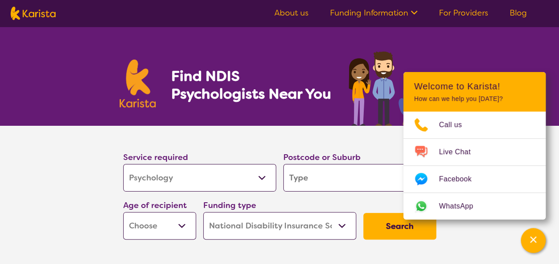  What do you see at coordinates (291, 13) in the screenshot?
I see `a: About us` at bounding box center [291, 13].